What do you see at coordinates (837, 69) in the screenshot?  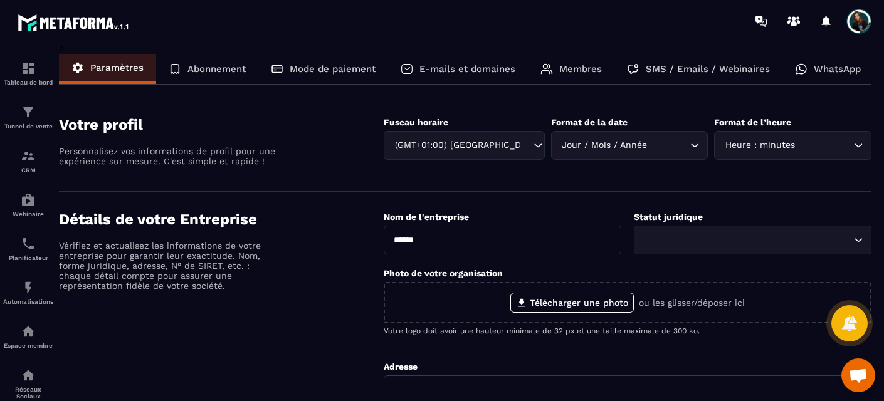 I see `p: WhatsApp` at bounding box center [837, 69].